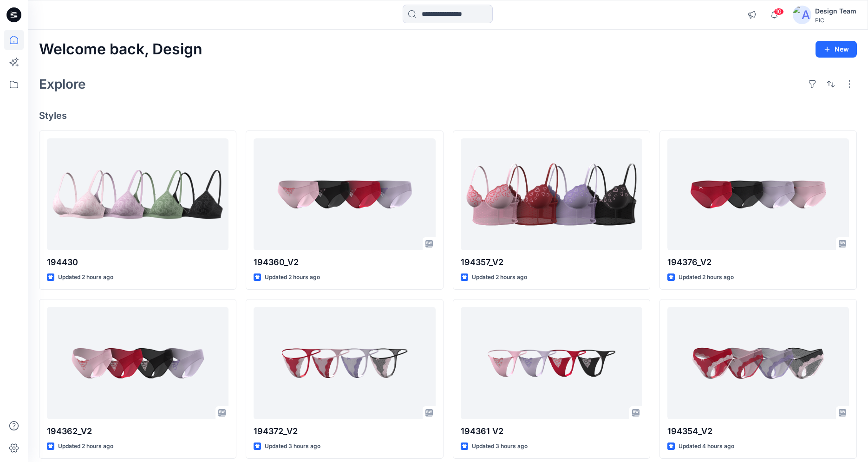  What do you see at coordinates (835, 20) in the screenshot?
I see `div: PIC` at bounding box center [835, 20].